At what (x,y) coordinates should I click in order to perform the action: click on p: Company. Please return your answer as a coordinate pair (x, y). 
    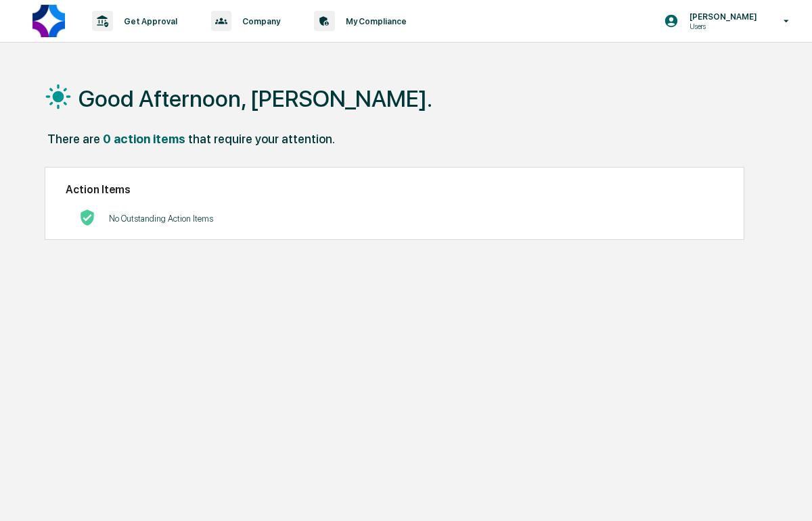
    Looking at the image, I should click on (259, 21).